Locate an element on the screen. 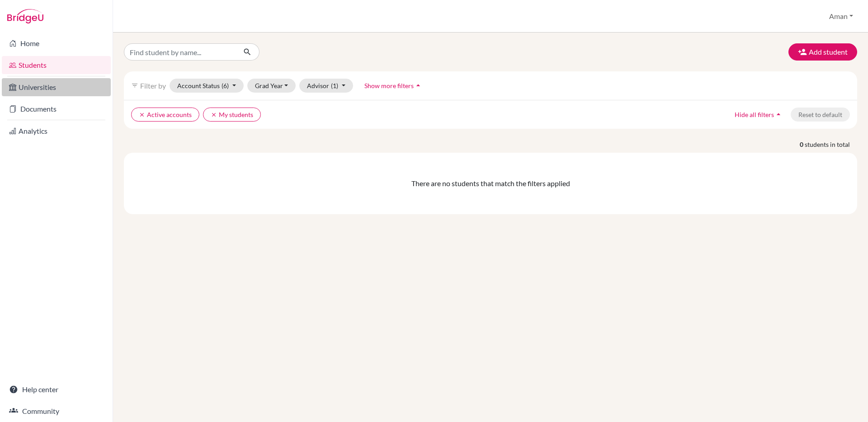 The height and width of the screenshot is (422, 868). a: Community is located at coordinates (56, 411).